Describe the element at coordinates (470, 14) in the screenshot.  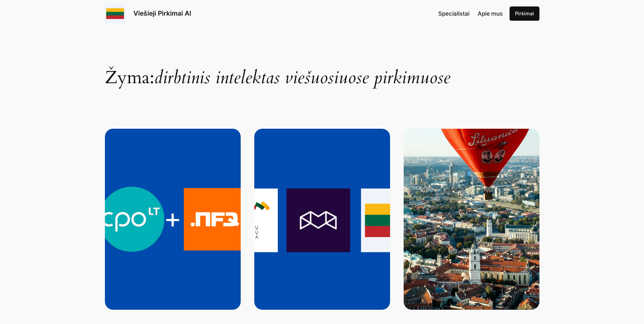
I see `nav: Navigation` at that location.